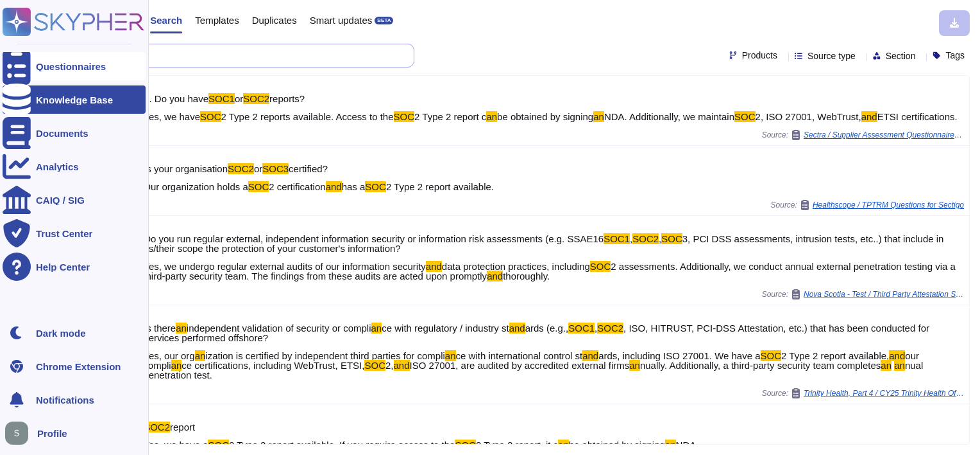 The image size is (980, 455). What do you see at coordinates (239, 98) in the screenshot?
I see `span: or` at bounding box center [239, 98].